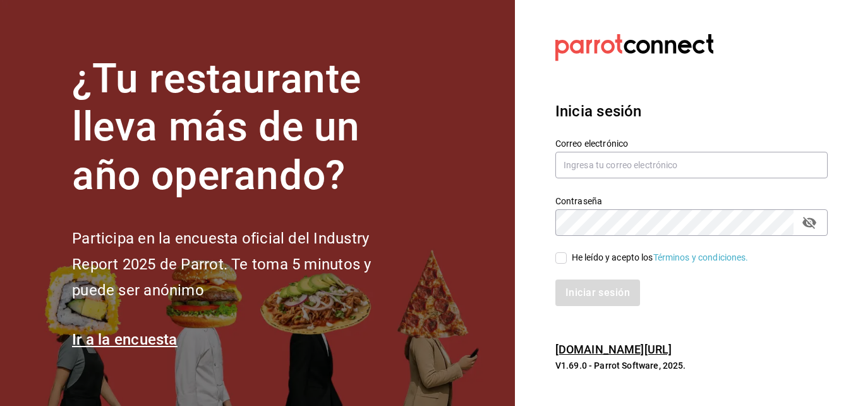 This screenshot has height=406, width=858. What do you see at coordinates (124, 339) in the screenshot?
I see `a: Ir a la encuesta` at bounding box center [124, 339].